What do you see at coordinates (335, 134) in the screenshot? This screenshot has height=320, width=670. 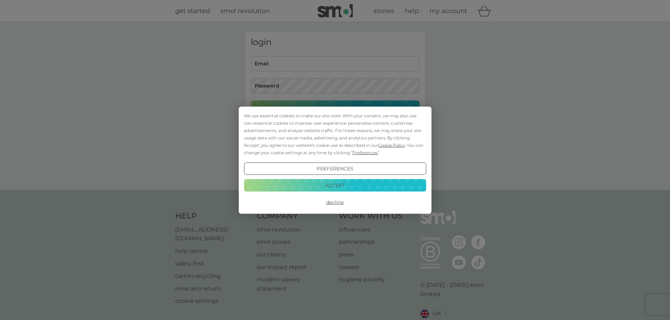 I see `div: We use essential cookies to make our site work. With your consent, we may also use non-essential ...` at bounding box center [335, 134].